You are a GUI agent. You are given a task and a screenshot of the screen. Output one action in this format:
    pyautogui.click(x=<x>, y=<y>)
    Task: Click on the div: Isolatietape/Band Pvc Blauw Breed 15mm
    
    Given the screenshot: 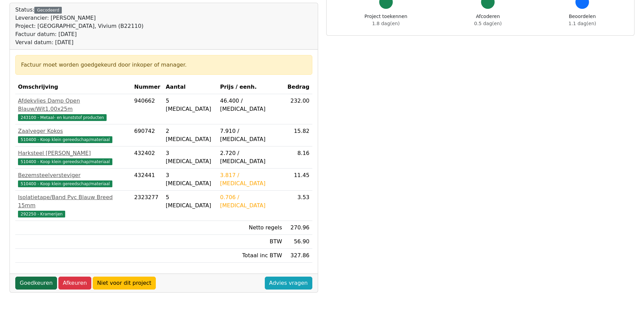 What is the action you would take?
    pyautogui.click(x=73, y=202)
    